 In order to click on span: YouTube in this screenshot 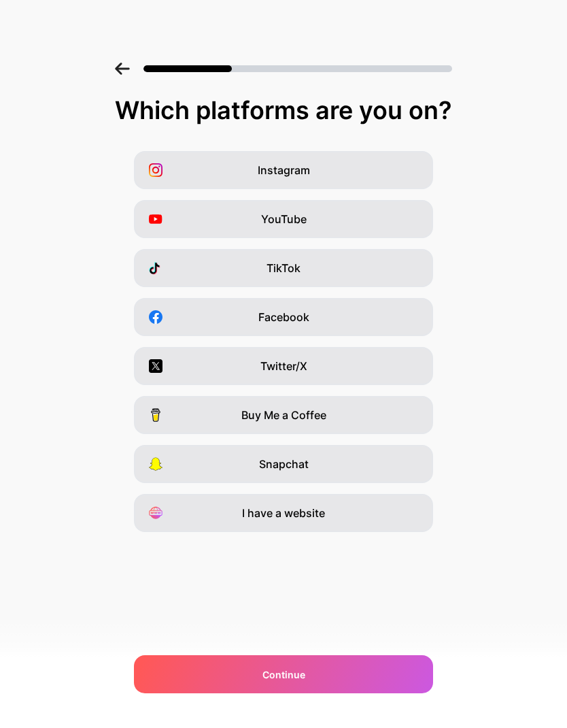, I will do `click(284, 219)`.